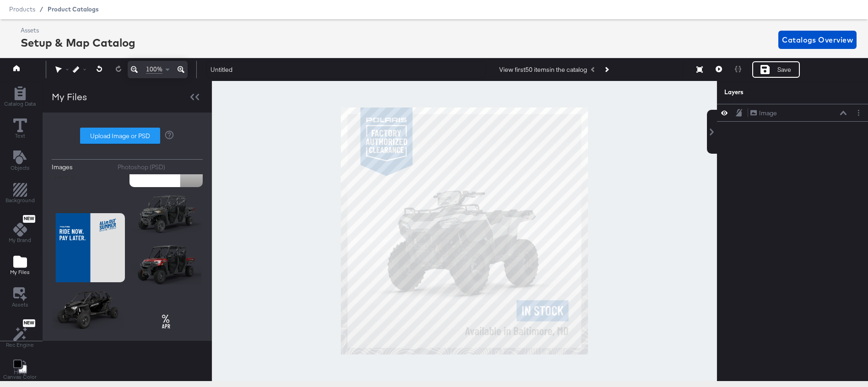 Image resolution: width=868 pixels, height=387 pixels. Describe the element at coordinates (817, 40) in the screenshot. I see `span: Catalogs Overview` at that location.